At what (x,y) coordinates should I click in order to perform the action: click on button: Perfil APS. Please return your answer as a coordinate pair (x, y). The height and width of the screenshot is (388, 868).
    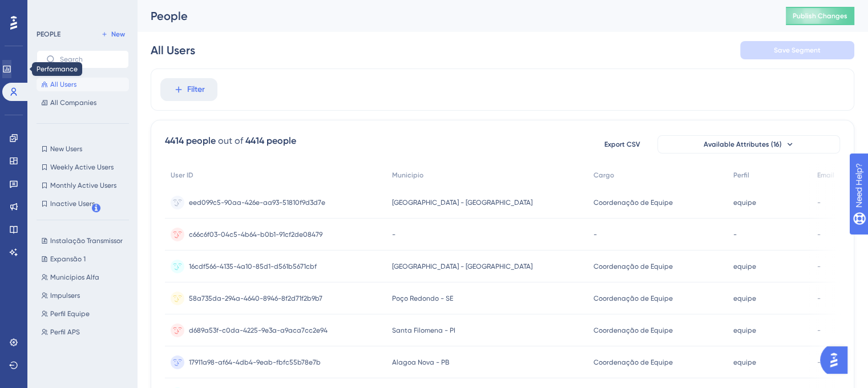
    Looking at the image, I should click on (86, 332).